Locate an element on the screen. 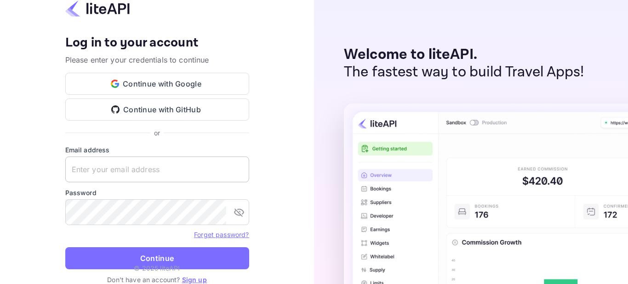  a: Sign up is located at coordinates (195, 279).